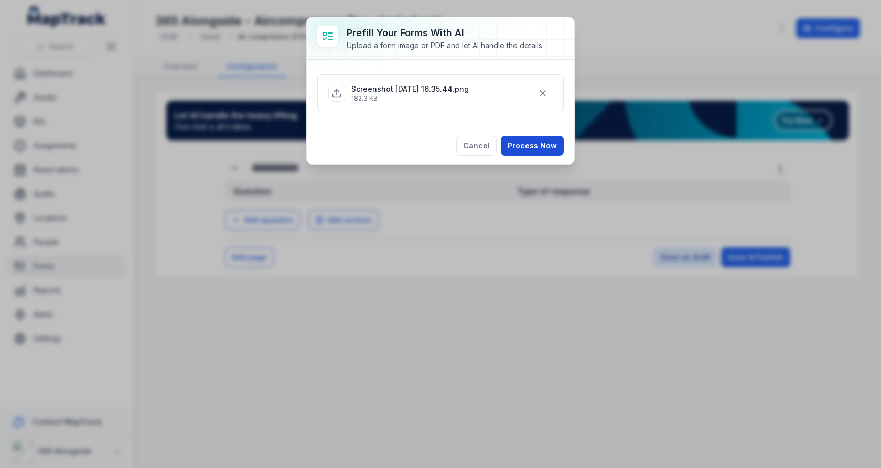 The height and width of the screenshot is (468, 881). What do you see at coordinates (445, 33) in the screenshot?
I see `h3: Prefill Your Forms with AI` at bounding box center [445, 33].